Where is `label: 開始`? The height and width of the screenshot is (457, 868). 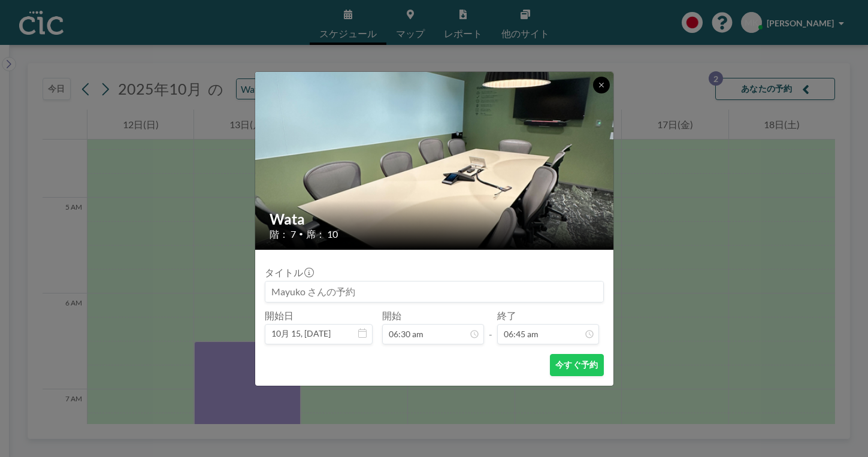
label: 開始 is located at coordinates (391, 316).